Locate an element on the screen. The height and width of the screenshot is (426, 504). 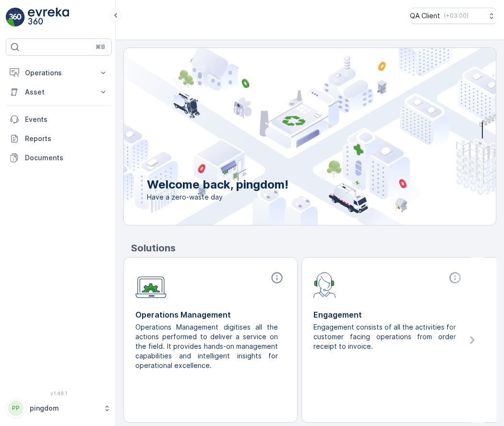
p: Solutions is located at coordinates (313, 248).